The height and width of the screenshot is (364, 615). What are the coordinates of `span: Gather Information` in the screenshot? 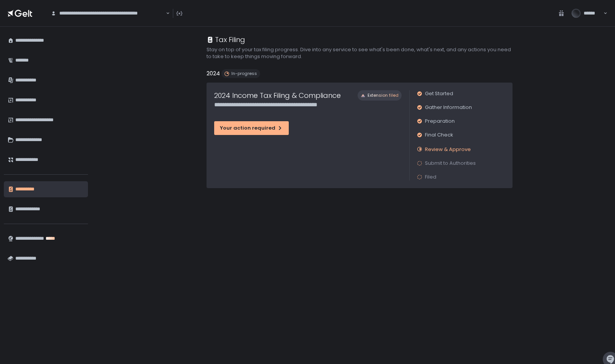 It's located at (448, 107).